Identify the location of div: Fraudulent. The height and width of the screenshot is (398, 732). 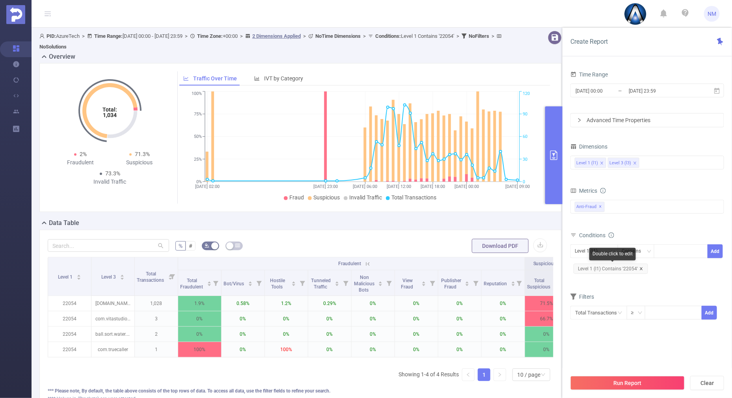
(80, 162).